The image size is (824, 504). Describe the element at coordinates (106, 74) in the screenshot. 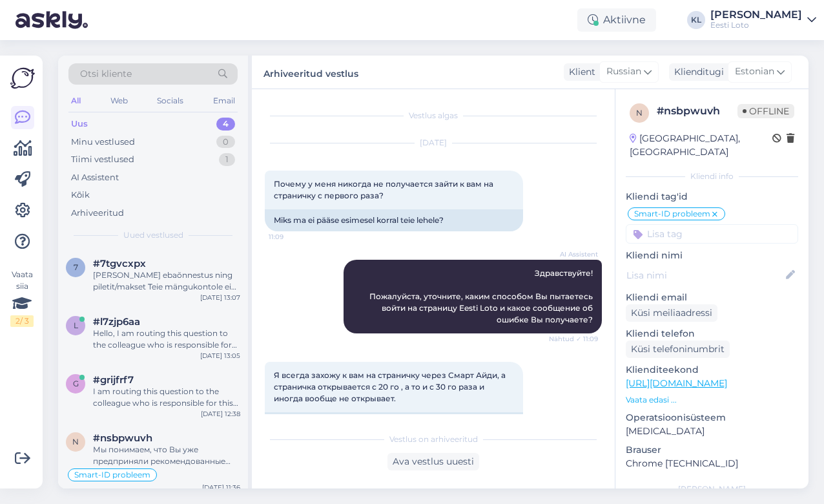

I see `span: Otsi kliente` at that location.